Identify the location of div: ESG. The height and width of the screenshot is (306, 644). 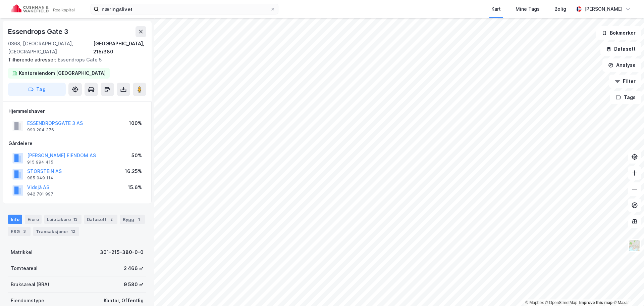
(19, 232).